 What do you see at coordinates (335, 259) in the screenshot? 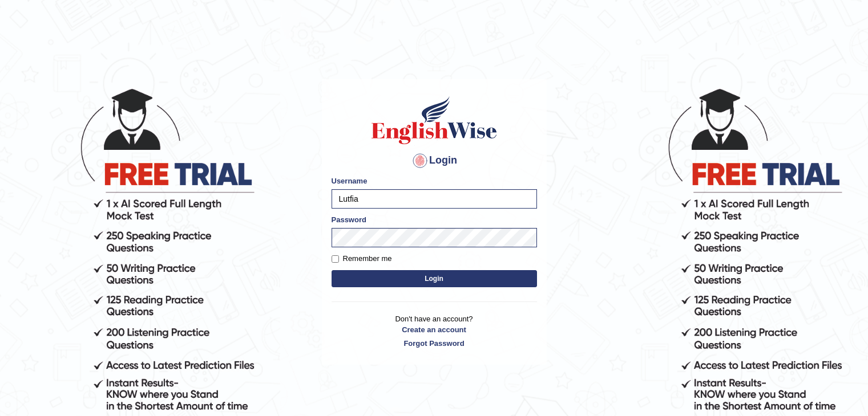
I see `input: Remember me` at bounding box center [335, 259].